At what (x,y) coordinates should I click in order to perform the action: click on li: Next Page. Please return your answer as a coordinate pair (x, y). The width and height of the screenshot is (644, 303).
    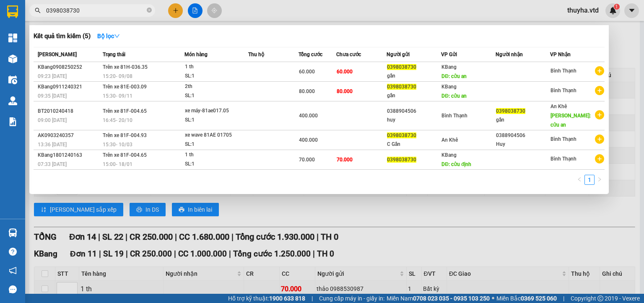
    Looking at the image, I should click on (600, 179).